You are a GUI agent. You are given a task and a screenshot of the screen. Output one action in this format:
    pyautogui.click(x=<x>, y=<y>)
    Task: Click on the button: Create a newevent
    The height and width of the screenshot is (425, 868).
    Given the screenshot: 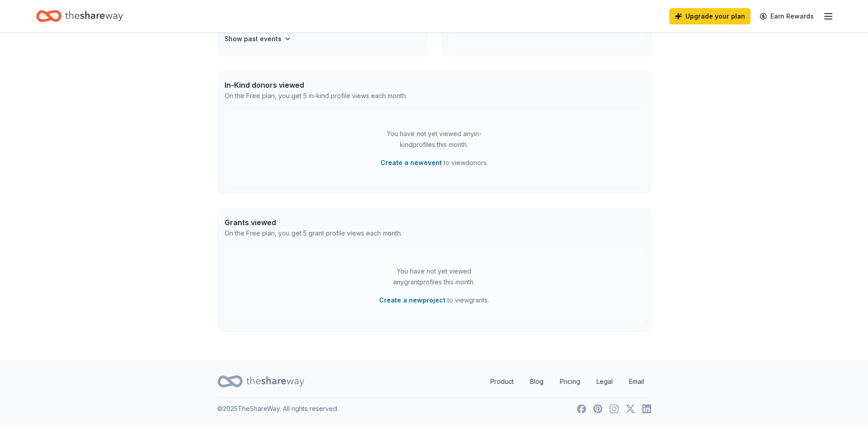 What is the action you would take?
    pyautogui.click(x=411, y=162)
    